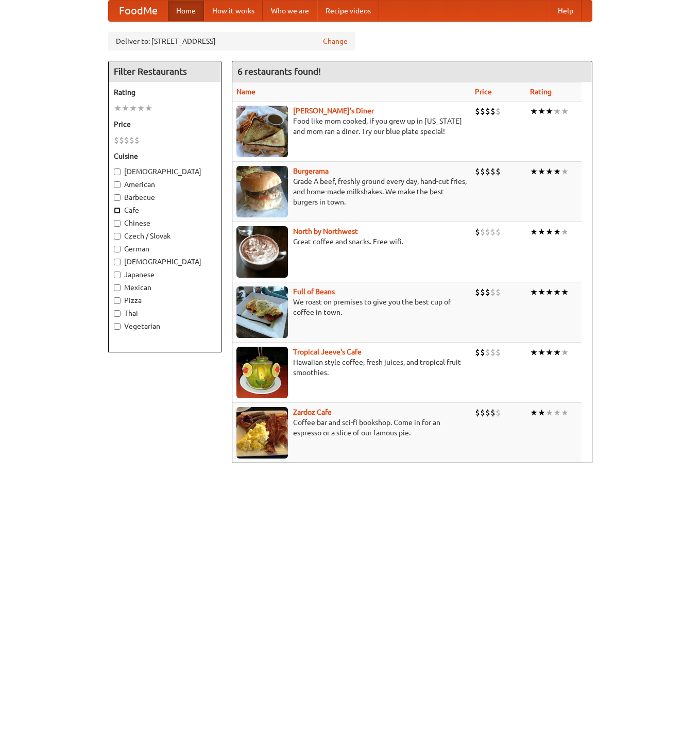 The image size is (700, 729). Describe the element at coordinates (165, 92) in the screenshot. I see `h5: Rating` at that location.